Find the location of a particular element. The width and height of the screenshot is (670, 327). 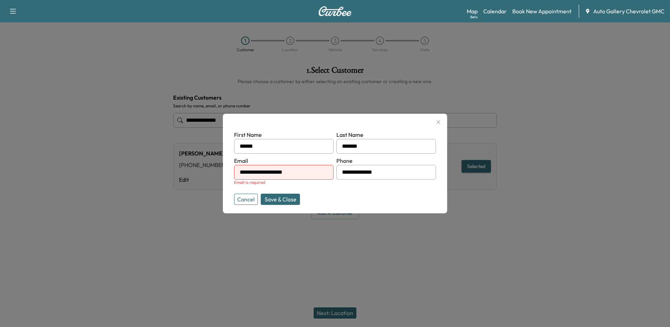

a: Calendar is located at coordinates (495, 11).